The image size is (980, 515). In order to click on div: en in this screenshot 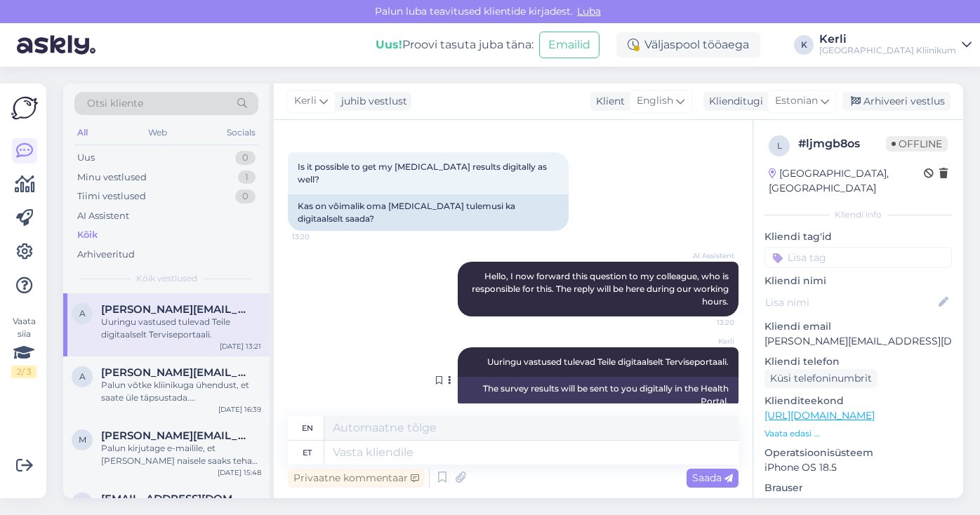, I will do `click(308, 428)`.